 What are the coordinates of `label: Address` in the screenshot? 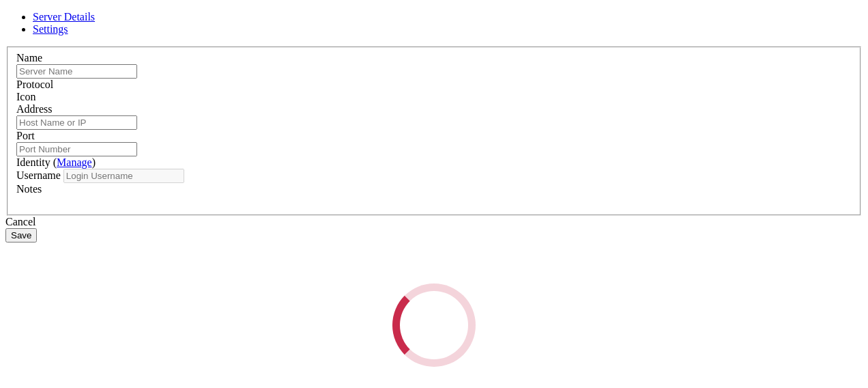 It's located at (34, 109).